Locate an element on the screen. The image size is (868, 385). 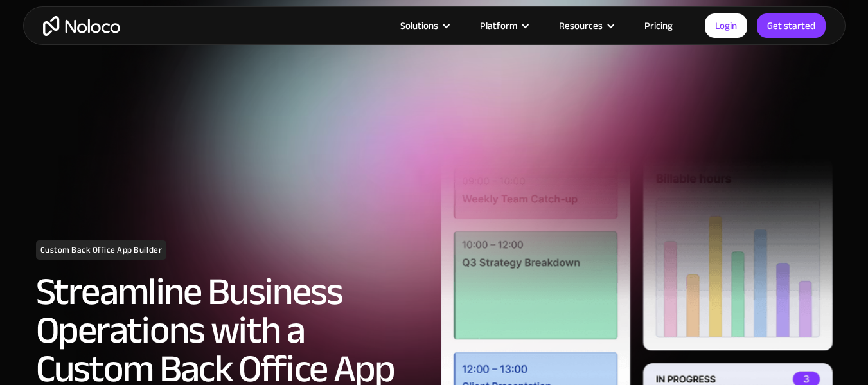
h1: Custom Back Office App Builder is located at coordinates (102, 250).